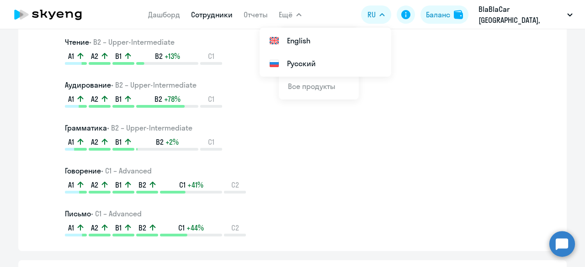 This screenshot has width=585, height=267. Describe the element at coordinates (164, 15) in the screenshot. I see `a: Дашборд` at that location.